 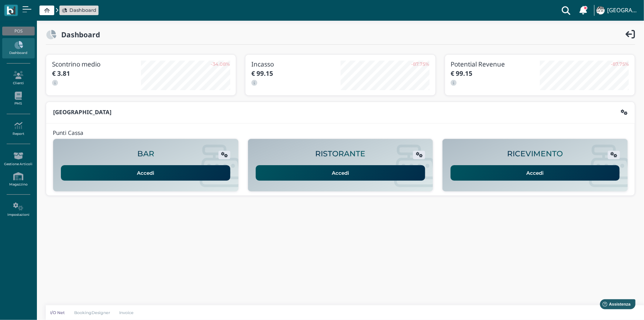 What do you see at coordinates (535, 154) in the screenshot?
I see `h2: RICEVIMENTO` at bounding box center [535, 154].